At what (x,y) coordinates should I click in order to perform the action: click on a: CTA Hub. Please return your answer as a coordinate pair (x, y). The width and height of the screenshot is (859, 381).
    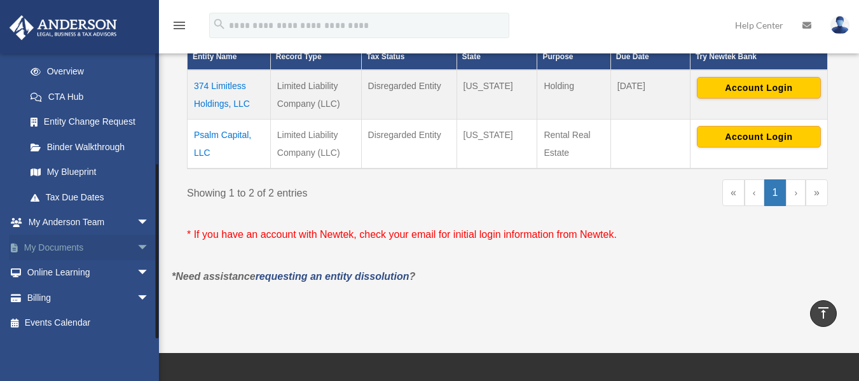
    Looking at the image, I should click on (90, 97).